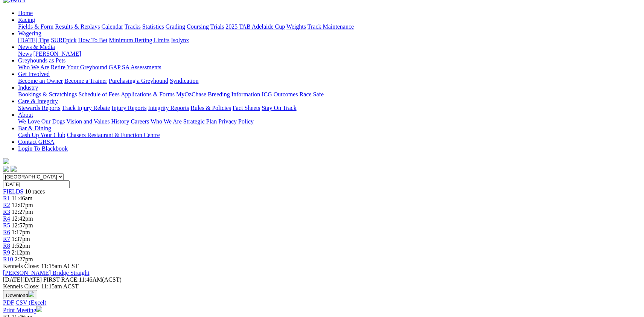 This screenshot has height=317, width=644. I want to click on button: Download, so click(20, 295).